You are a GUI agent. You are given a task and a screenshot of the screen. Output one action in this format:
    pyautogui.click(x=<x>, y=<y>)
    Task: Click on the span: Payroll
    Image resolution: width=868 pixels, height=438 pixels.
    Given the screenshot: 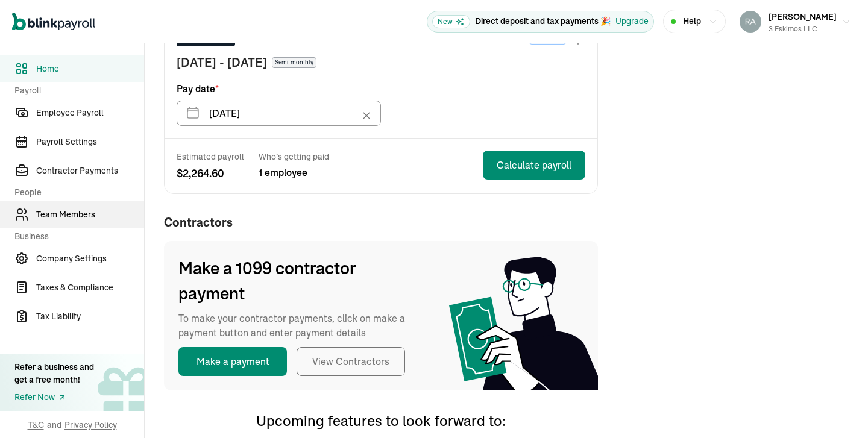 What is the action you would take?
    pyautogui.click(x=76, y=90)
    